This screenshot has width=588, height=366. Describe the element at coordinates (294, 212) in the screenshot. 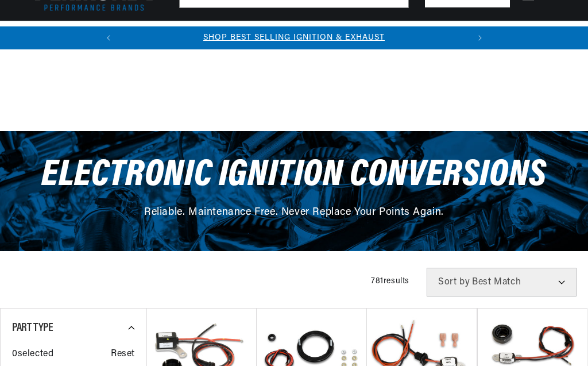

I see `span: Reliable. Maintenance Free. Never Replace Your Points Again.` at that location.